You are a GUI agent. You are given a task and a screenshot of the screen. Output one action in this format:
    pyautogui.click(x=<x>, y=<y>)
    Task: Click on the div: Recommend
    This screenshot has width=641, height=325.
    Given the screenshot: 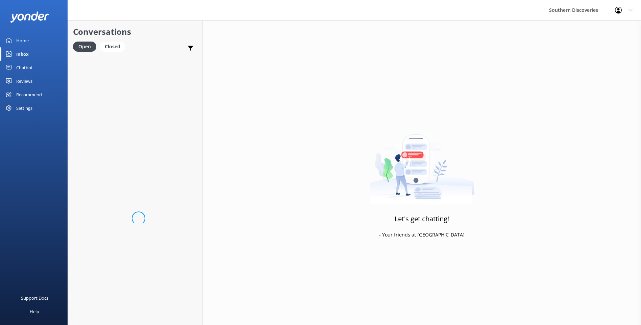 What is the action you would take?
    pyautogui.click(x=29, y=95)
    